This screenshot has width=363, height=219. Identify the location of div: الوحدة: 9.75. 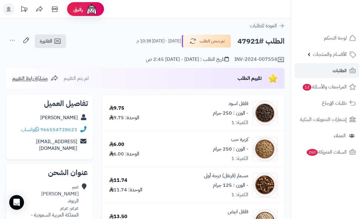
(124, 118).